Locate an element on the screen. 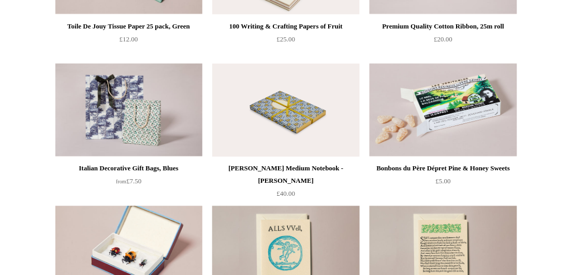 The image size is (572, 275). img: Bonbons du Père Dépret Pine & Honey Sweets is located at coordinates (443, 110).